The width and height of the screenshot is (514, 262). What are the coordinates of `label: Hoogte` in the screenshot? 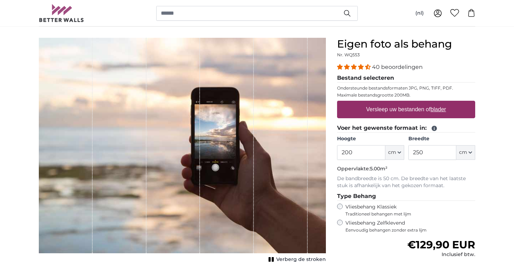 It's located at (370, 139).